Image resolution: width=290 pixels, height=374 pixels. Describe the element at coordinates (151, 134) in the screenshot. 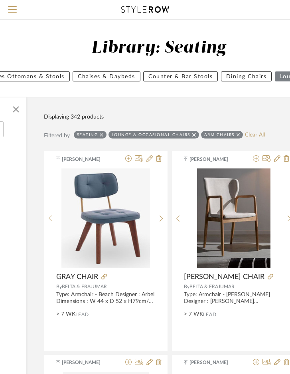

I see `div: Lounge & Occasional Chairs` at that location.